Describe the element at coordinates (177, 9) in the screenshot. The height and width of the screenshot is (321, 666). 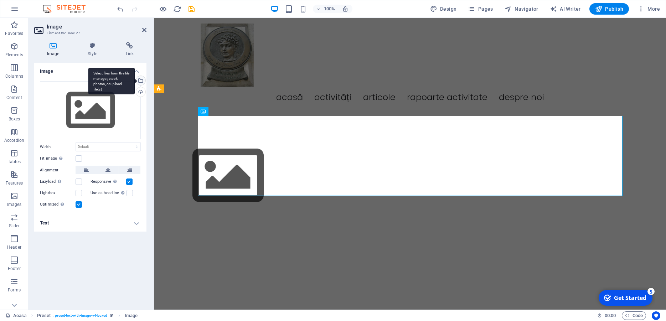
I see `button: reload` at that location.